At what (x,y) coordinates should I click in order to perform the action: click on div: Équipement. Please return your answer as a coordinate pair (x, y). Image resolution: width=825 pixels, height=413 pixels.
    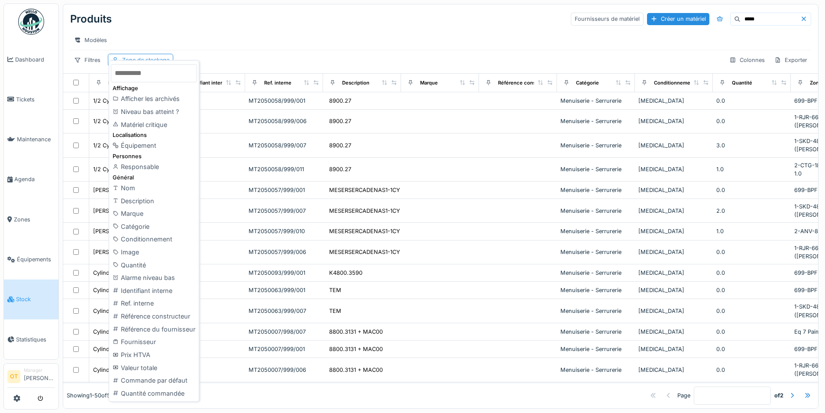
    Looking at the image, I should click on (154, 146).